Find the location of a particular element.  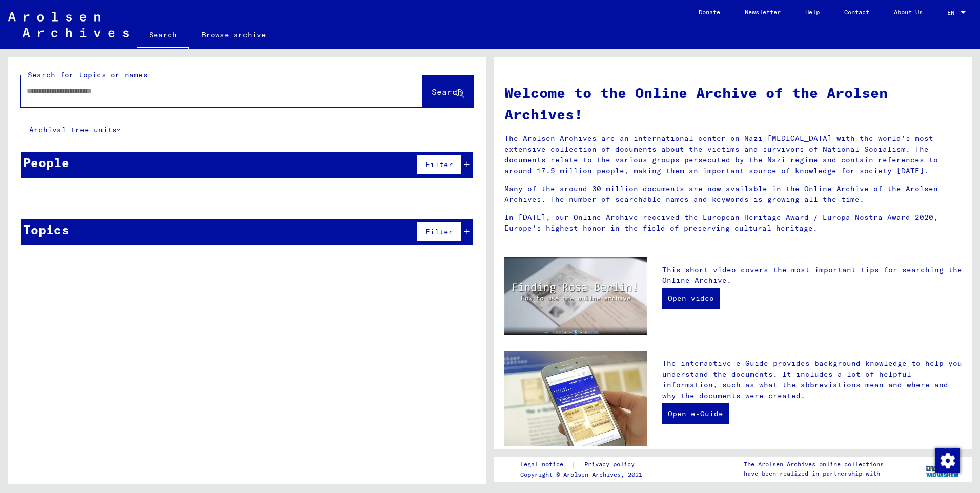

p: Many of the around 30 million documents are now available in the Online Archive of the Arolsen Ar... is located at coordinates (733, 194).